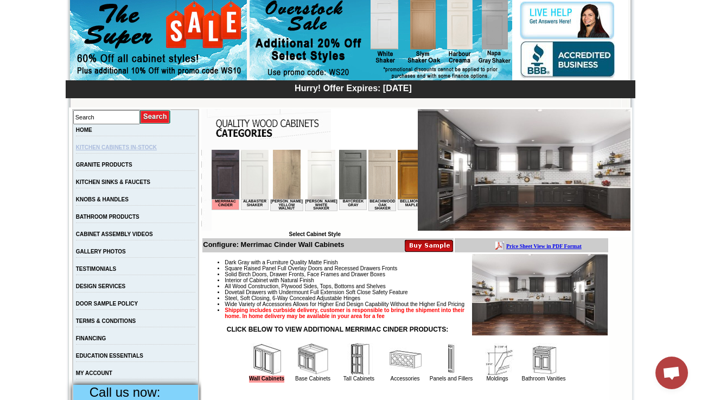  I want to click on span: Interior of Cabinet with Natural Finish, so click(269, 280).